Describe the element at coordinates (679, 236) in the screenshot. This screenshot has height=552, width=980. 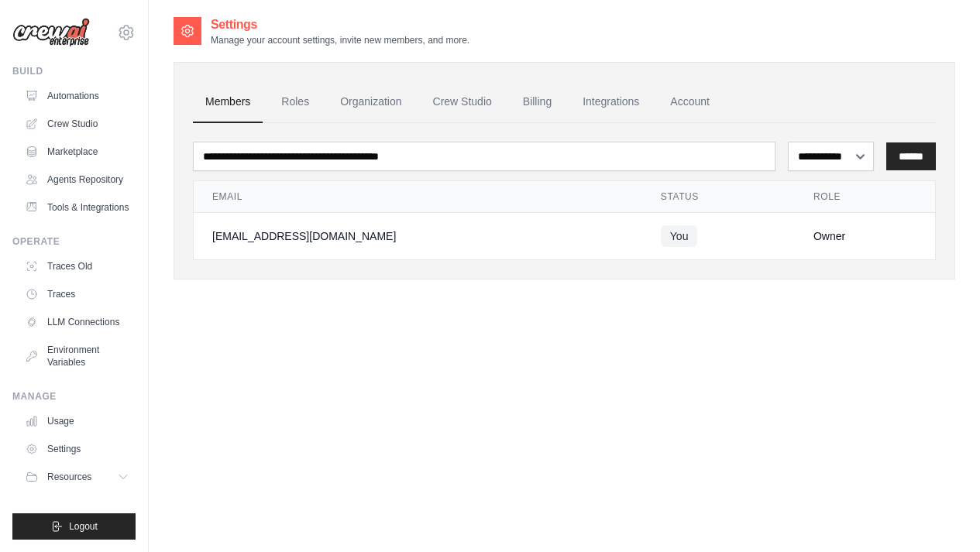
I see `span: You` at that location.